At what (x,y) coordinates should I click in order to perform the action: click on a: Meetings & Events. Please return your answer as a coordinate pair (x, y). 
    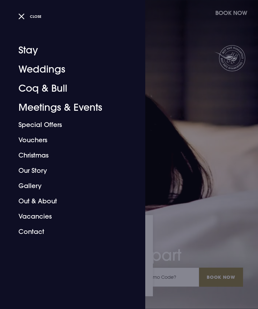
    Looking at the image, I should click on (69, 108).